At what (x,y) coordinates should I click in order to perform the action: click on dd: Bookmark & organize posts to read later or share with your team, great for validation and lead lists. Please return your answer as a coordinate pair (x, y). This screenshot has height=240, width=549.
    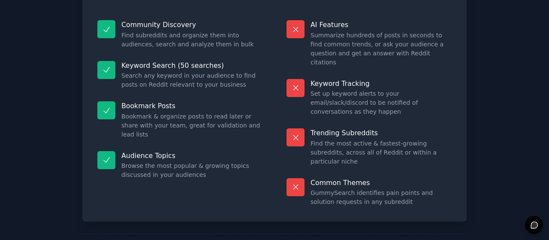
    Looking at the image, I should click on (192, 125).